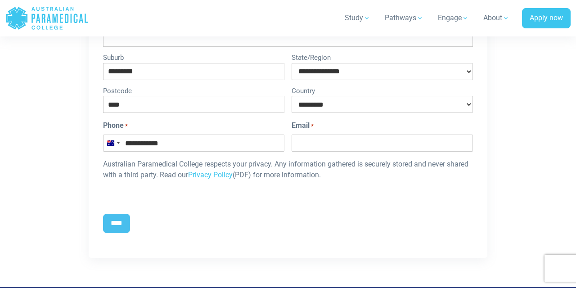 Image resolution: width=576 pixels, height=288 pixels. What do you see at coordinates (404, 18) in the screenshot?
I see `a: Pathways` at bounding box center [404, 18].